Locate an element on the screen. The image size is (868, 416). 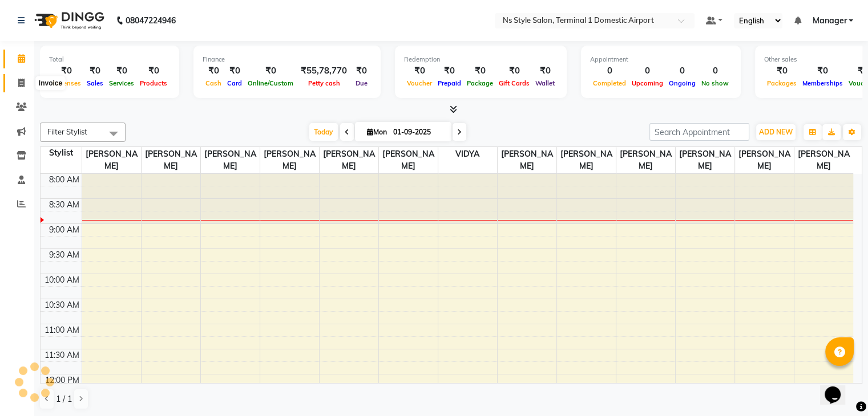
img: logo is located at coordinates (68, 21).